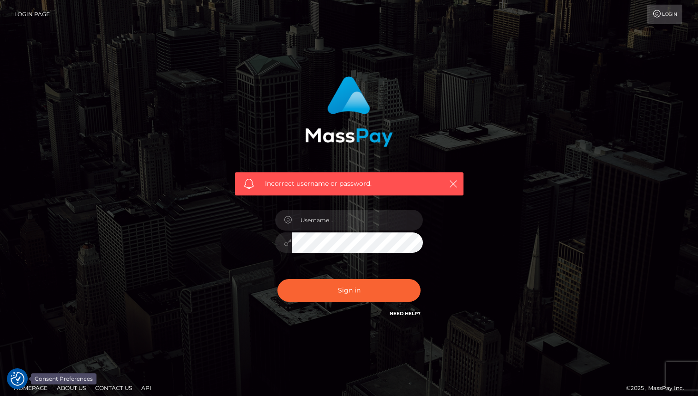 The image size is (698, 396). I want to click on button: Consent Preferences, so click(18, 379).